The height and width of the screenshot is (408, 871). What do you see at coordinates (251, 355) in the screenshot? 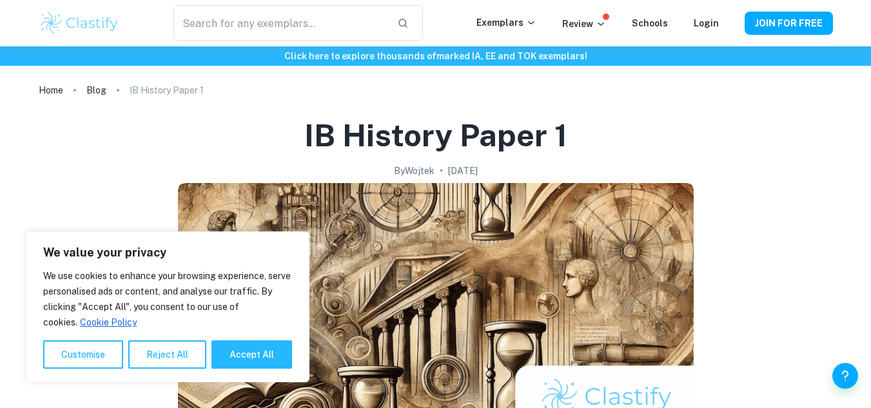
I see `button: Accept All` at bounding box center [251, 355].